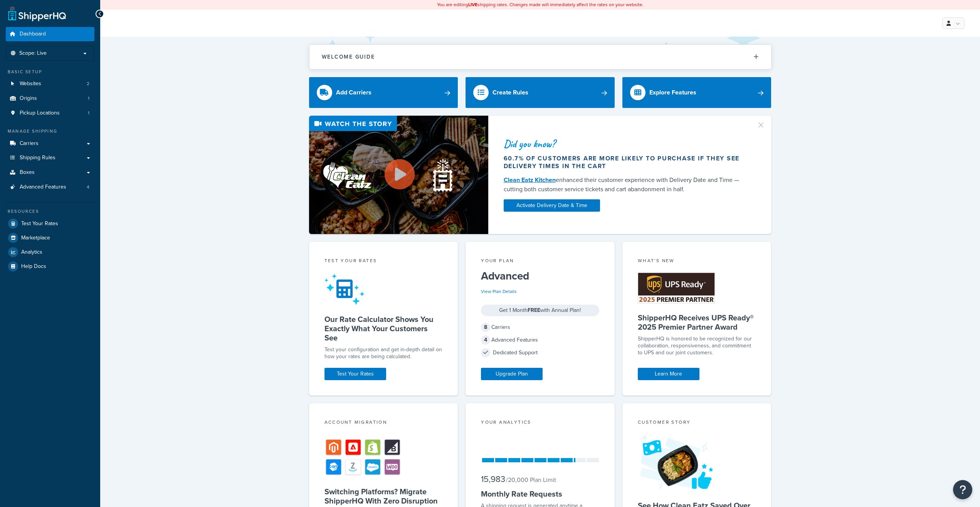  What do you see at coordinates (50, 113) in the screenshot?
I see `a: Pickup Locations1` at bounding box center [50, 113].